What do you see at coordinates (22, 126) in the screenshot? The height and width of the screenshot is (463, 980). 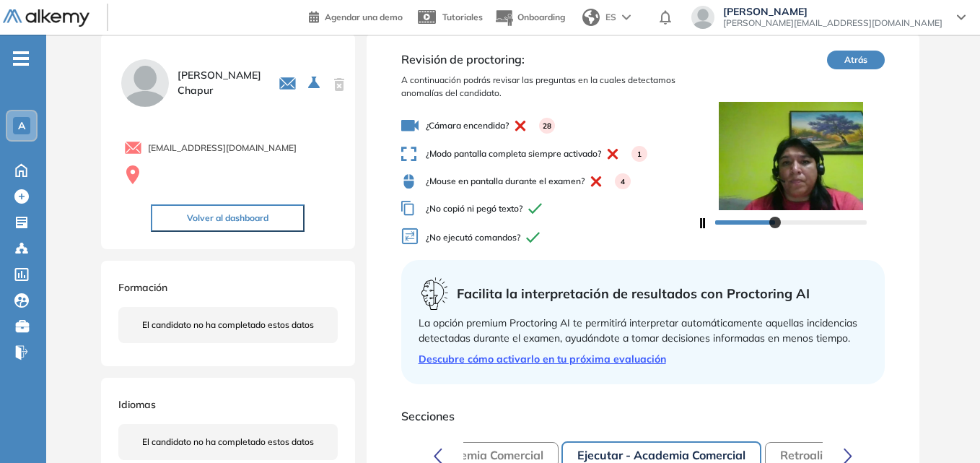 I see `span: A` at bounding box center [22, 126].